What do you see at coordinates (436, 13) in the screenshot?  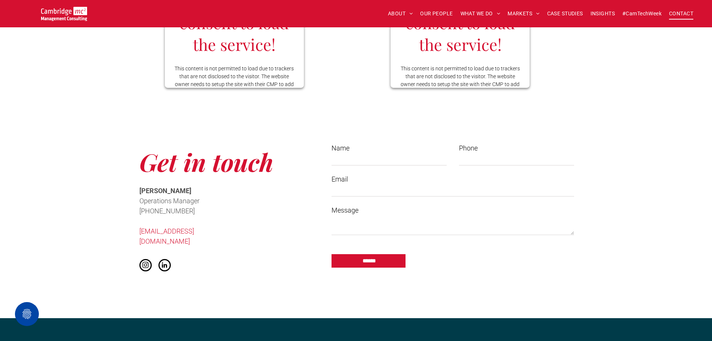 I see `a: OUR PEOPLE` at bounding box center [436, 13].